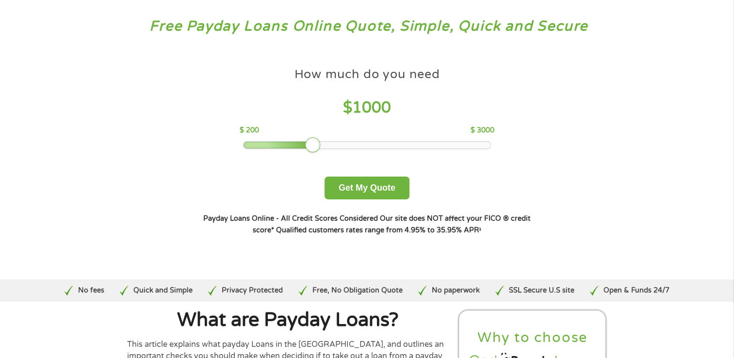 This screenshot has height=358, width=734. I want to click on span: 1000, so click(371, 108).